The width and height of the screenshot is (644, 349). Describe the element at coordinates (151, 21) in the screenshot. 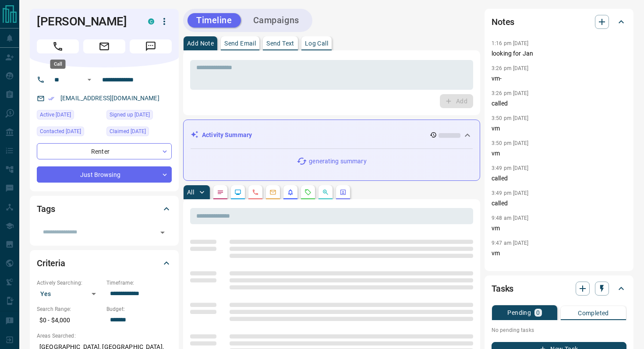

I see `div: condos.ca` at that location.